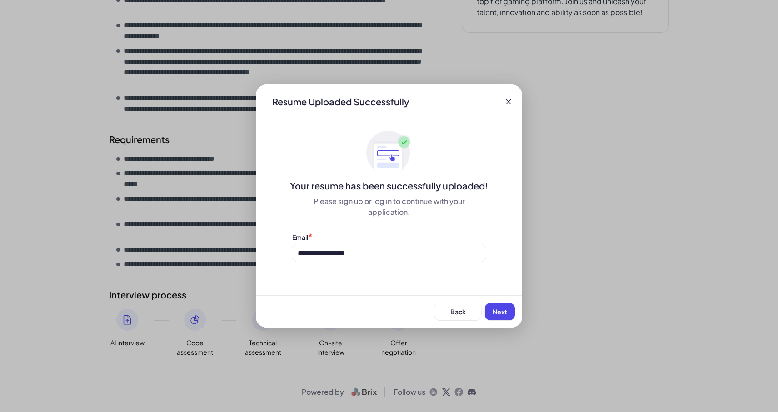 This screenshot has height=412, width=778. Describe the element at coordinates (458, 312) in the screenshot. I see `span: Back` at that location.